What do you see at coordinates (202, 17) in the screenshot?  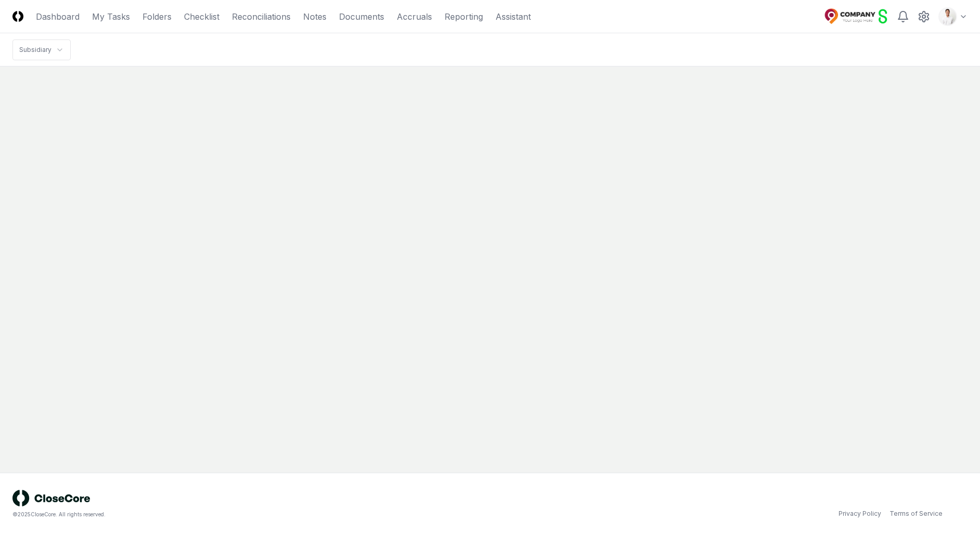 I see `a: Checklist` at bounding box center [202, 17].